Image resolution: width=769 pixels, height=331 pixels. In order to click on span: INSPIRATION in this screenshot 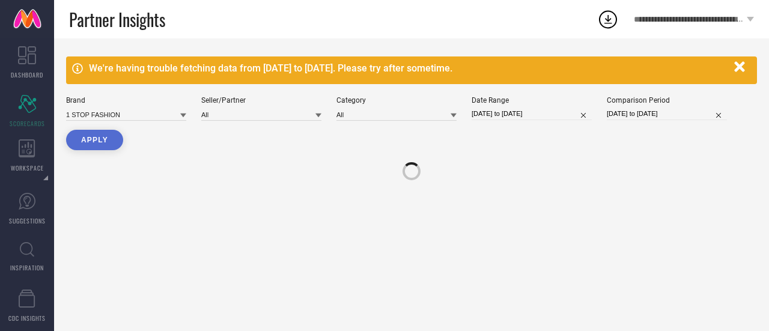, I will do `click(27, 267)`.